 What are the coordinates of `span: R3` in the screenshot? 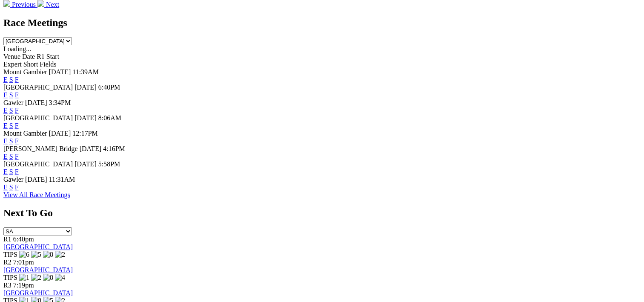 It's located at (7, 284).